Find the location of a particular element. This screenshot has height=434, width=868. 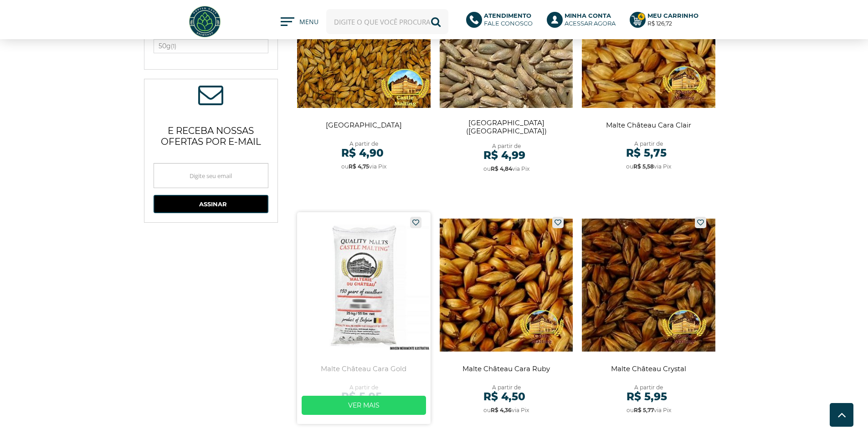

span: MENU is located at coordinates (308, 24).